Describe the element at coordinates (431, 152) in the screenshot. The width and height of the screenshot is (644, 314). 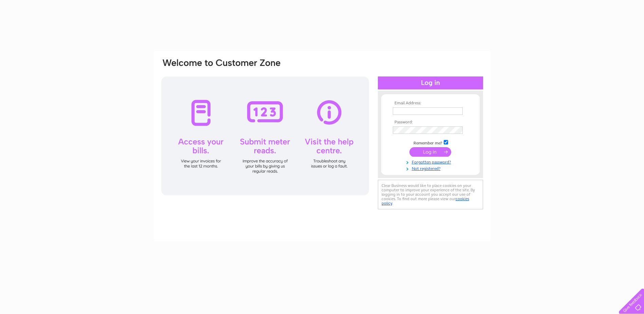
I see `input: Submit` at that location.